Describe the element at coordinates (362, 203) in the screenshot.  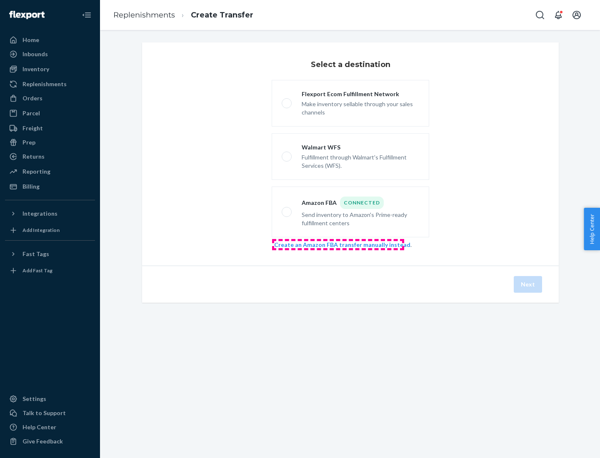
I see `div: Connected` at that location.